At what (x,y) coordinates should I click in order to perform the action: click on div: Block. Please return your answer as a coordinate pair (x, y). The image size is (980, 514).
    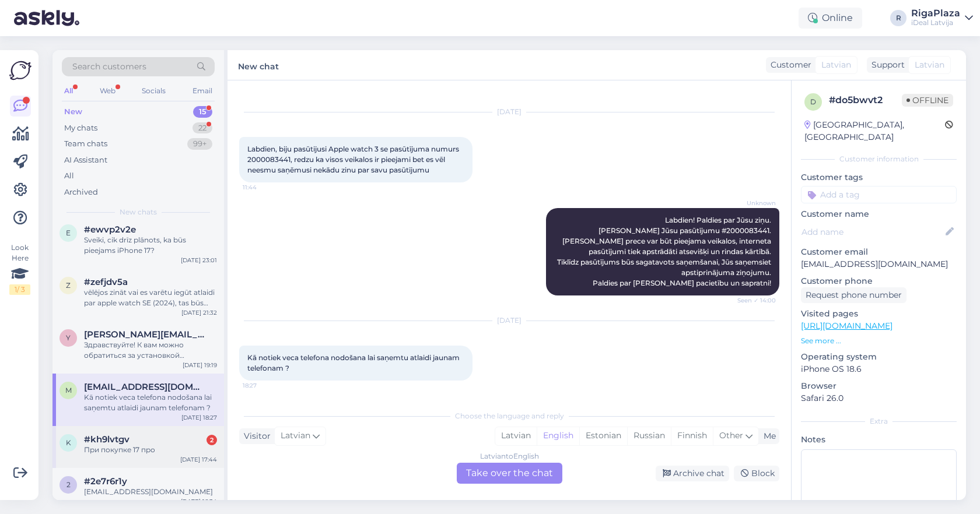
    Looking at the image, I should click on (757, 474).